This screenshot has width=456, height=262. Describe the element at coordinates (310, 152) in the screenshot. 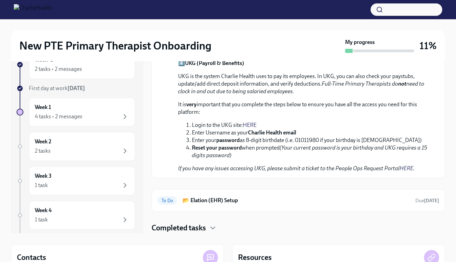

I see `li: when prompted` at that location.